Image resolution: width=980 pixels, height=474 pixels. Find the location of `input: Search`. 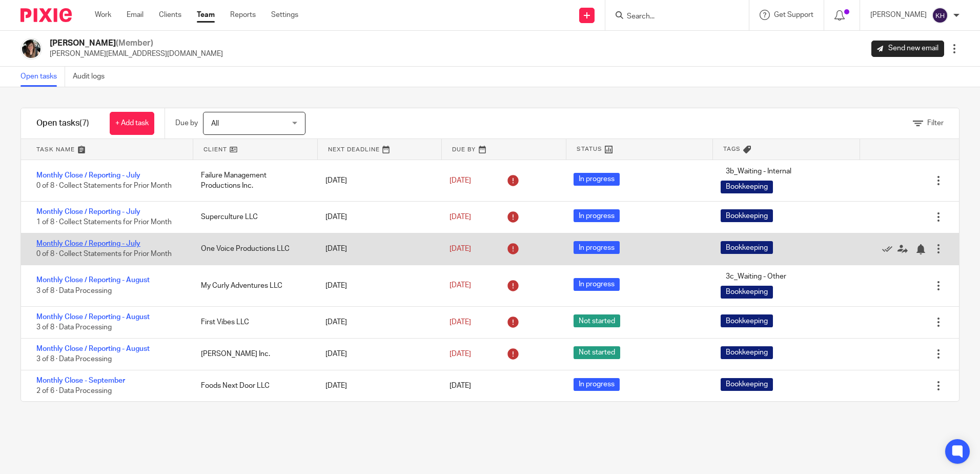

input: Search is located at coordinates (672, 17).